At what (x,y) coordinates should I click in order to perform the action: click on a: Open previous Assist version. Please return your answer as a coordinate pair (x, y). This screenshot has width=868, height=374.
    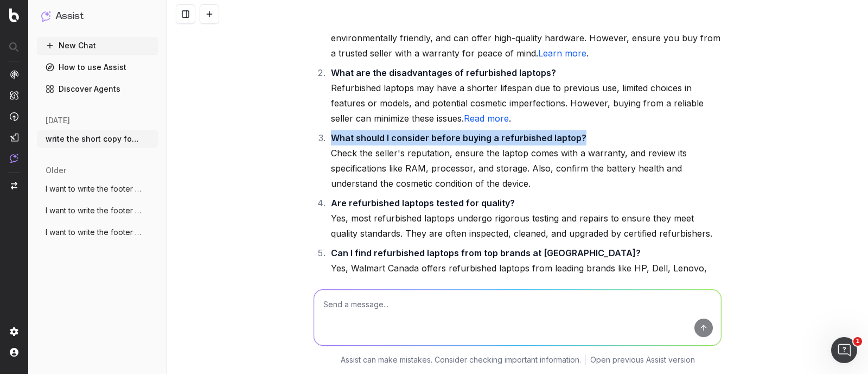
    Looking at the image, I should click on (642, 360).